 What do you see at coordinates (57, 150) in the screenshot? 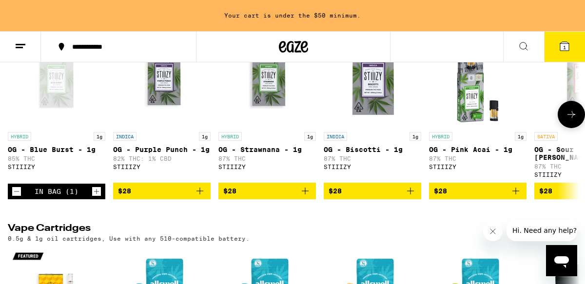
I see `p: OG - Blue Burst - 1g` at bounding box center [57, 150].